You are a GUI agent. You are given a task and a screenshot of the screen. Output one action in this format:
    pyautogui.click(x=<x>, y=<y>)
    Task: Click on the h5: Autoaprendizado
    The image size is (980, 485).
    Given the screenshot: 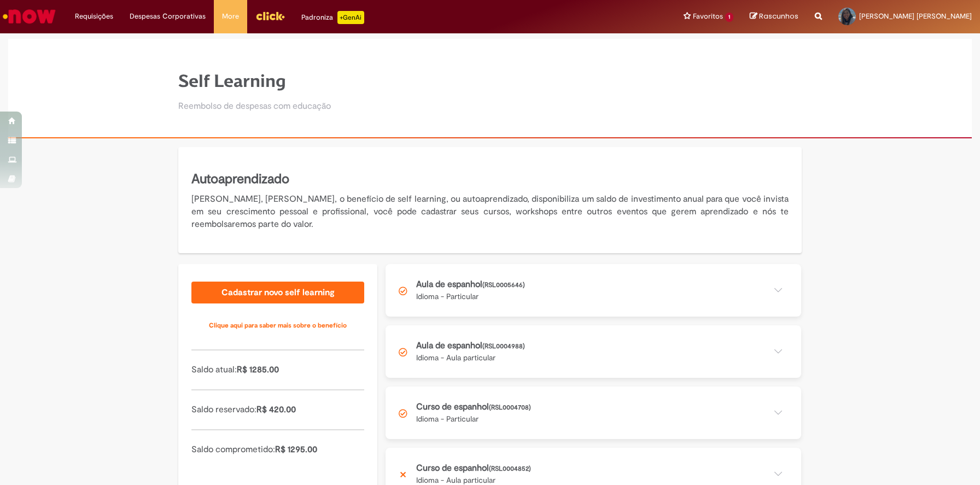 What is the action you would take?
    pyautogui.click(x=490, y=179)
    